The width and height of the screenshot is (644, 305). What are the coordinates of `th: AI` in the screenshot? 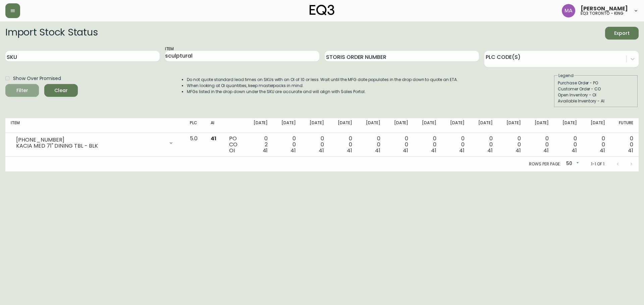 It's located at (214, 126).